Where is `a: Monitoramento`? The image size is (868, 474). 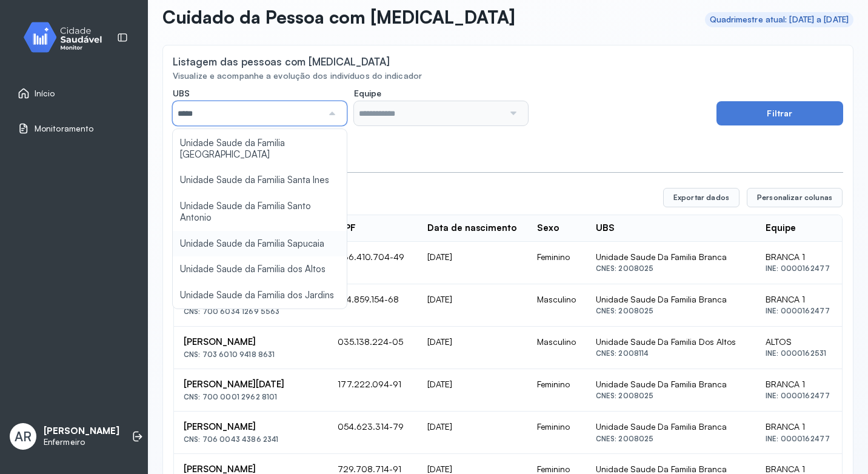
a: Monitoramento is located at coordinates (74, 128).